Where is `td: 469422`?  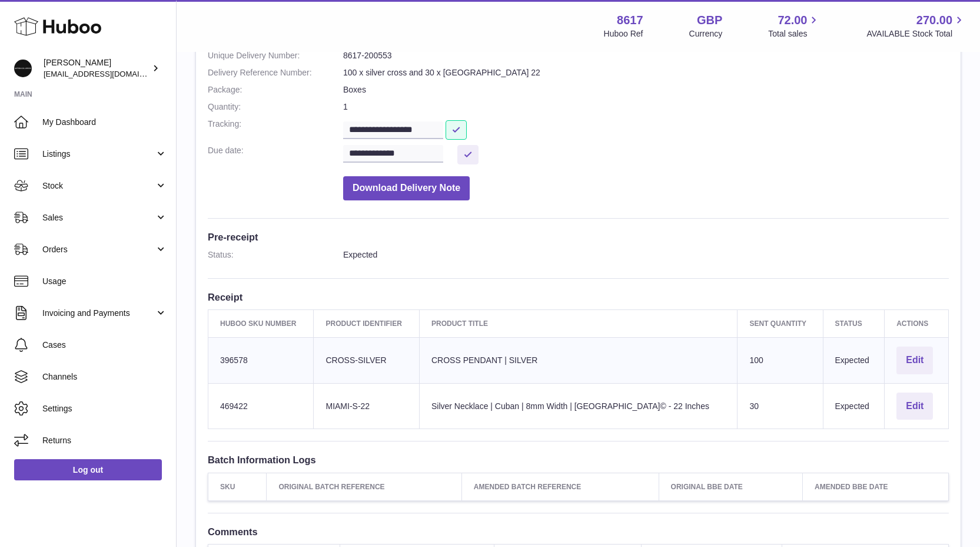
td: 469422 is located at coordinates (261, 406).